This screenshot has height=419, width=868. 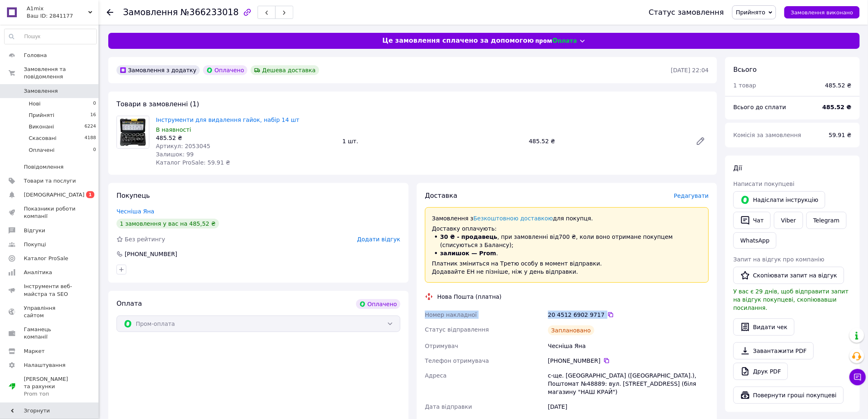 I want to click on span: Скасовані, so click(x=42, y=138).